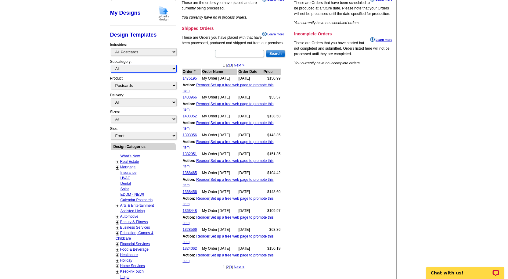 The image size is (508, 279). What do you see at coordinates (344, 49) in the screenshot?
I see `p: These are Orders that you have started but not completed and submitted. Orders listed here will n...` at bounding box center [344, 49].